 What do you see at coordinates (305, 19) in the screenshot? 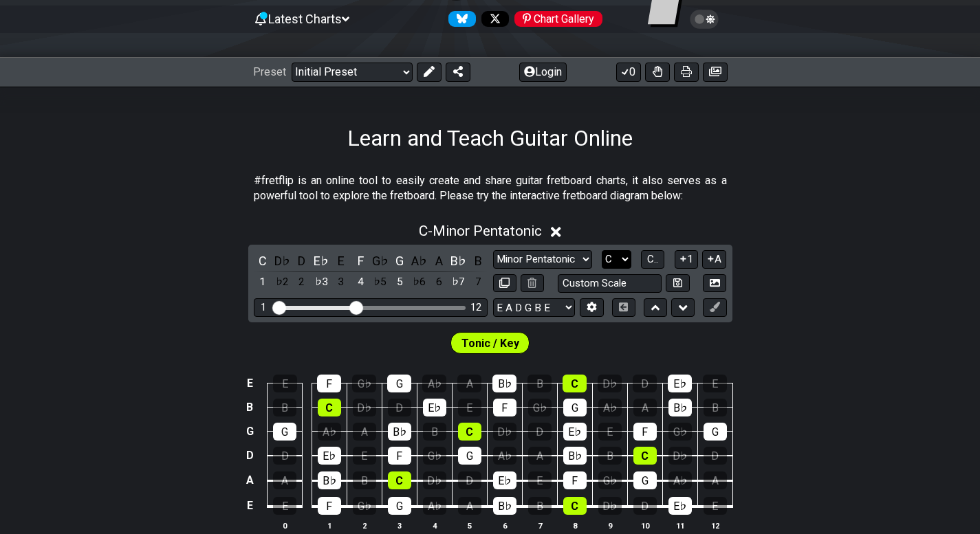
I see `span: Latest Charts` at bounding box center [305, 19].